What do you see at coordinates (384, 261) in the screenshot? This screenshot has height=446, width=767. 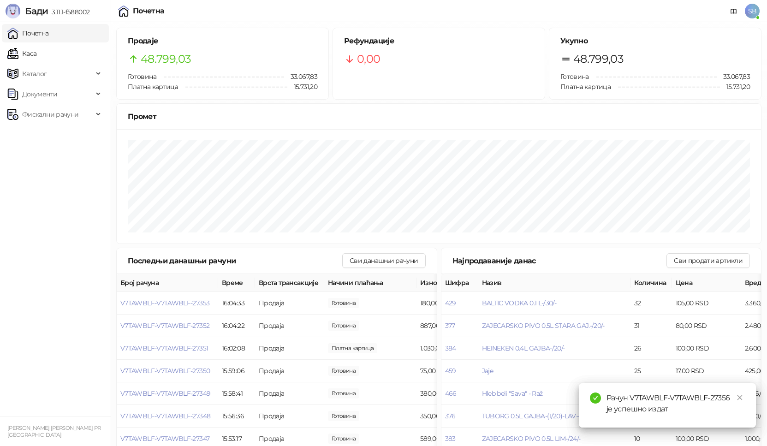 I see `button: Сви данашњи рачуни` at bounding box center [384, 261].